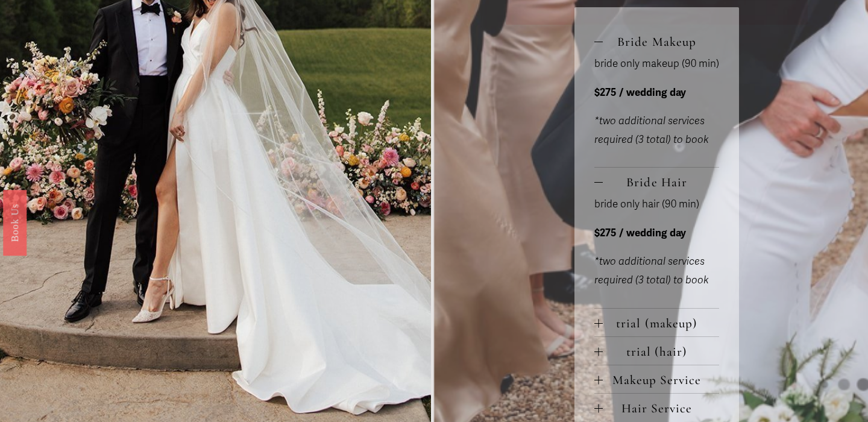  I want to click on p: bride only makeup (90 min), so click(657, 64).